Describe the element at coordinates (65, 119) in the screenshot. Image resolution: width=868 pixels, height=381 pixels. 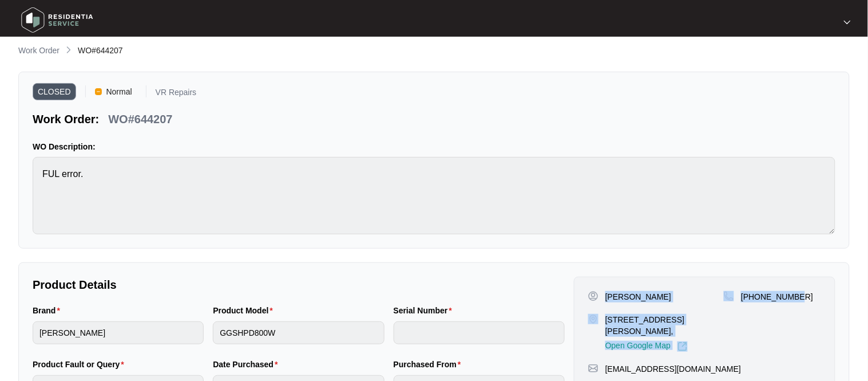
I see `p: Work Order:` at that location.